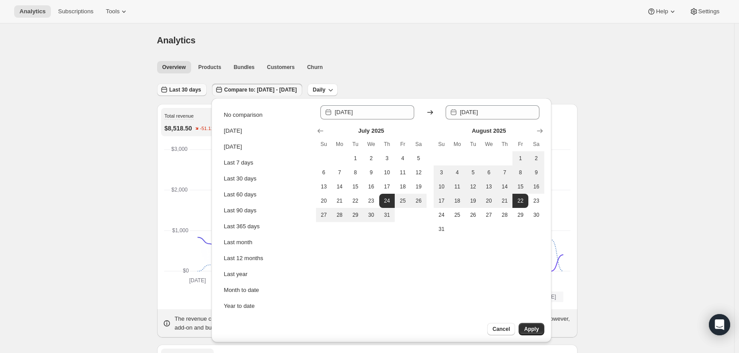 This screenshot has width=739, height=353. I want to click on button: Last 12 months, so click(266, 258).